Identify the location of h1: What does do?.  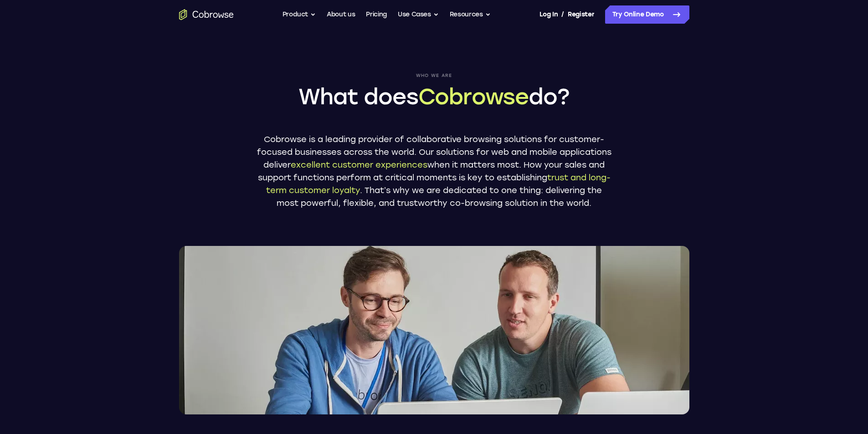
(434, 96).